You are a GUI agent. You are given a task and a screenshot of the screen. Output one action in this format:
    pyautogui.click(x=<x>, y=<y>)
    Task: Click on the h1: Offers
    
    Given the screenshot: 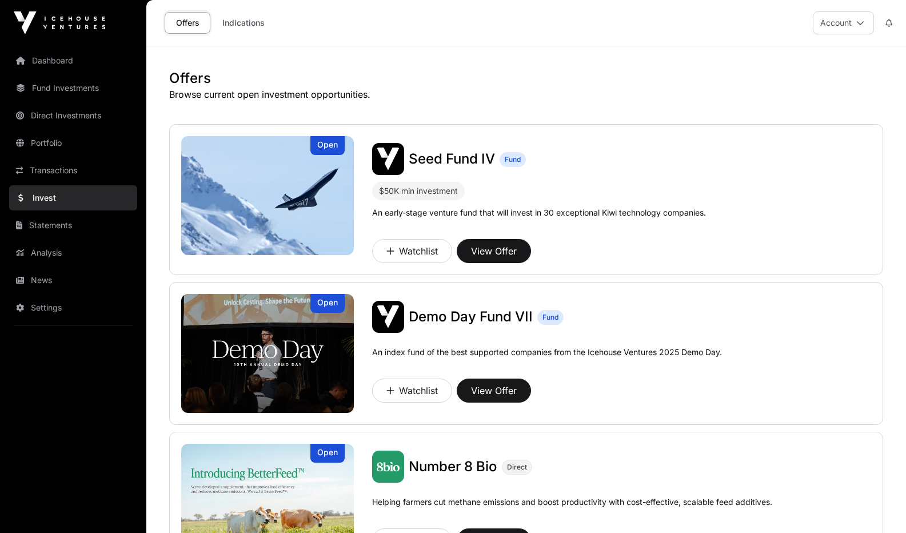 What is the action you would take?
    pyautogui.click(x=526, y=78)
    